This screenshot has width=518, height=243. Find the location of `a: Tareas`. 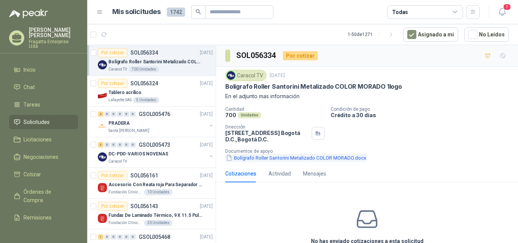

a: Tareas is located at coordinates (44, 105).